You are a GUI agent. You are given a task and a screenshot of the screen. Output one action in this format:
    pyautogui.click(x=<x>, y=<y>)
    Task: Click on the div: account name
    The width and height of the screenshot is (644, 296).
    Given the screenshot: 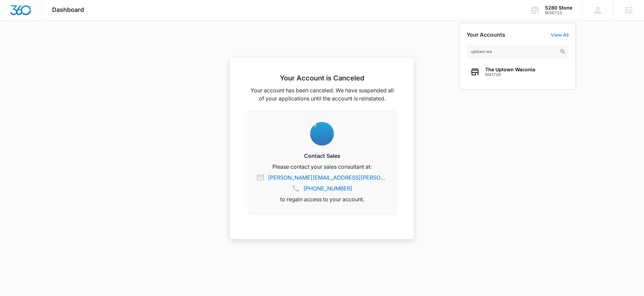 What is the action you would take?
    pyautogui.click(x=559, y=8)
    